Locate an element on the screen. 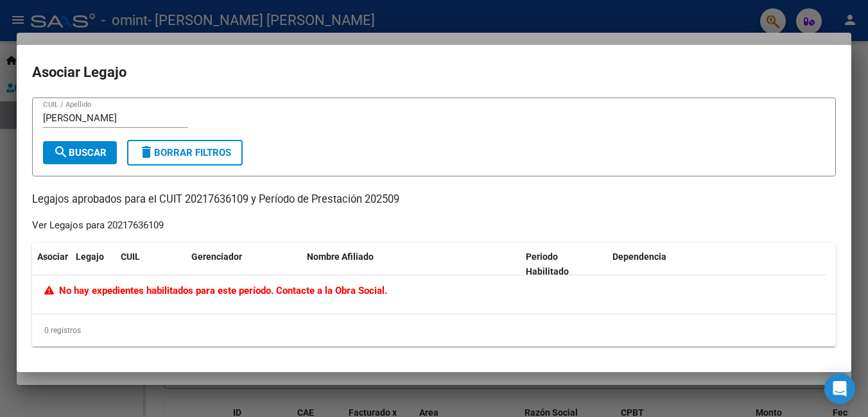 This screenshot has height=417, width=868. span: Nombre Afiliado is located at coordinates (340, 256).